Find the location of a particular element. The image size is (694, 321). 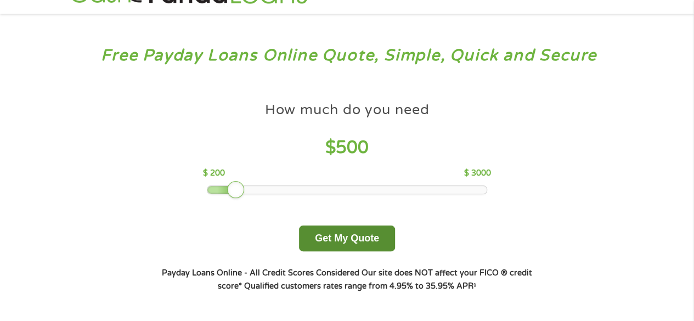

strong: Our site does NOT affect your FICO ® credit score* is located at coordinates (375, 279).